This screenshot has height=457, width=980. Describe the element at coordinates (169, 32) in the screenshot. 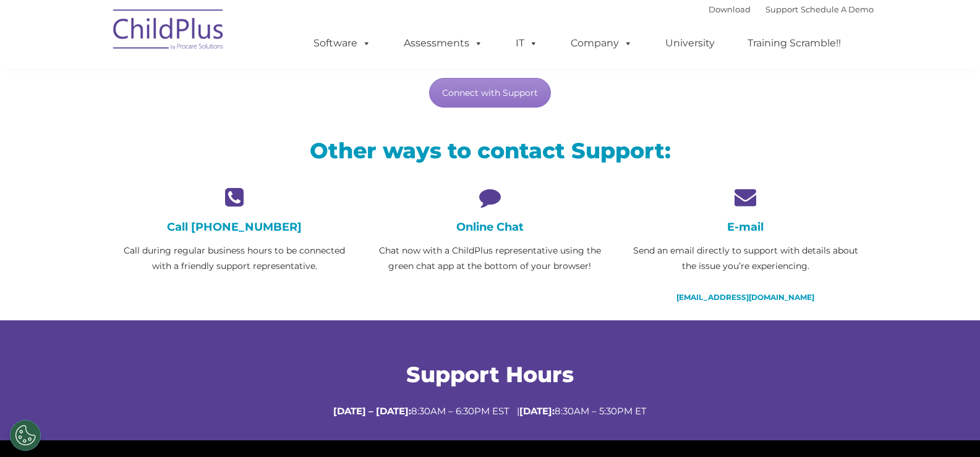

I see `img: ChildPlus by Procare Solutions` at that location.